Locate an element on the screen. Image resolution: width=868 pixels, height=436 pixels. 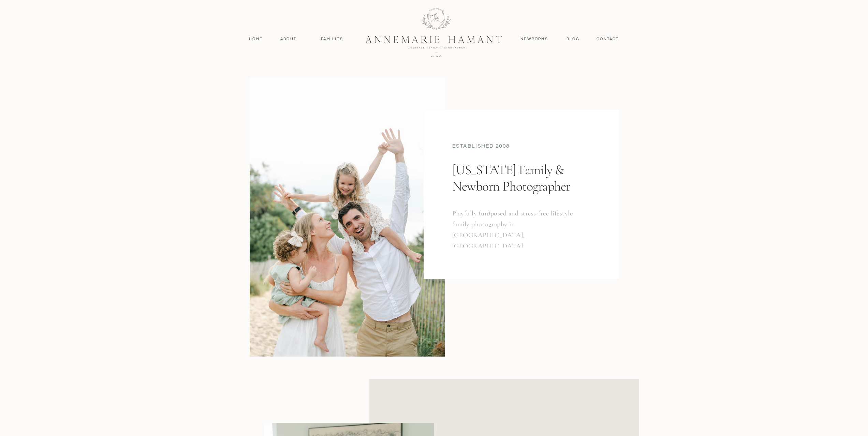
a: contact is located at coordinates (607, 39).